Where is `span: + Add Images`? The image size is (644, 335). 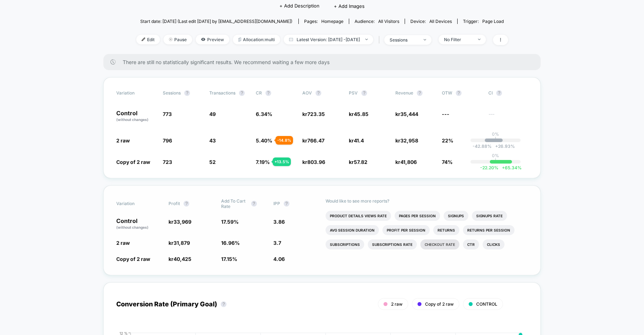 span: + Add Images is located at coordinates (349, 6).